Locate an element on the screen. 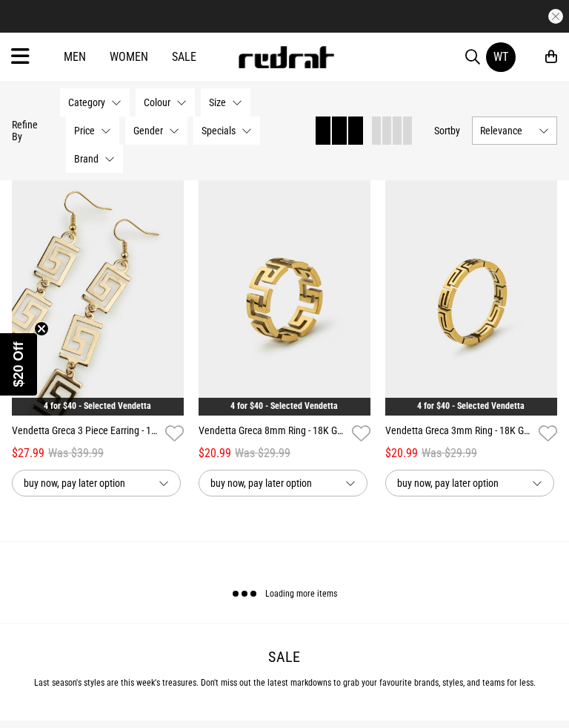 This screenshot has width=569, height=728. button: Specials is located at coordinates (227, 130).